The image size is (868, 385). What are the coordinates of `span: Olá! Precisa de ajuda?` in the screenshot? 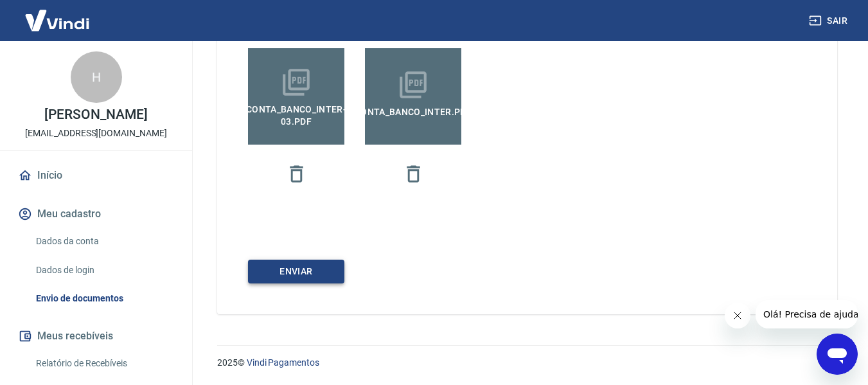 It's located at (58, 14).